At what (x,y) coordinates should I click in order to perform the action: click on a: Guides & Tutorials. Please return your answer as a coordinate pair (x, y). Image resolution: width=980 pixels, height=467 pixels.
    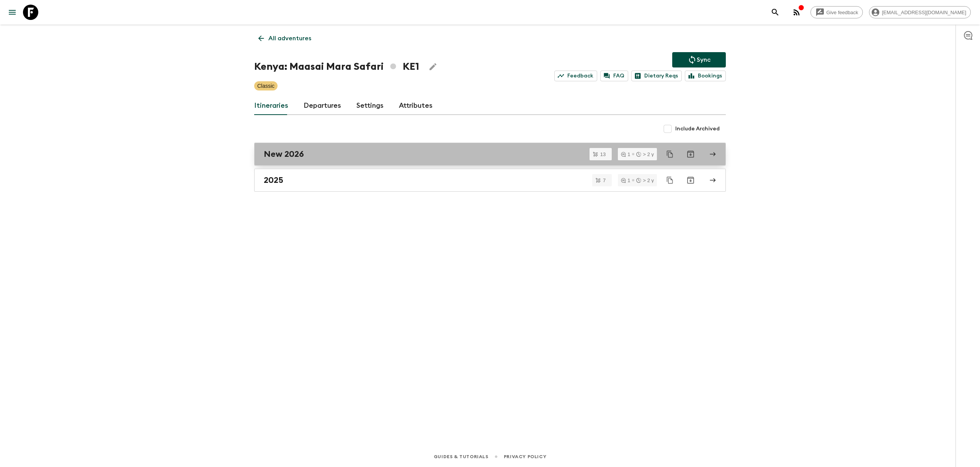
    Looking at the image, I should click on (461, 456).